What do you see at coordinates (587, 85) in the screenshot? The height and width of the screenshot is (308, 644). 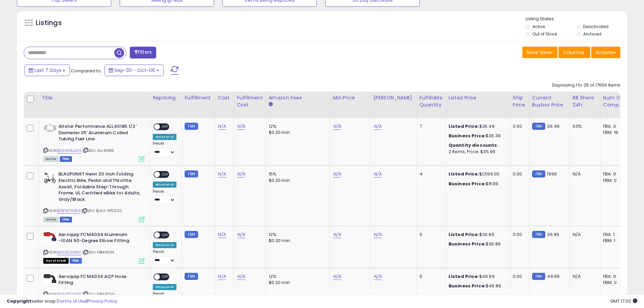 I see `div: Displaying 1 to 25 of 17656 items` at bounding box center [587, 85].